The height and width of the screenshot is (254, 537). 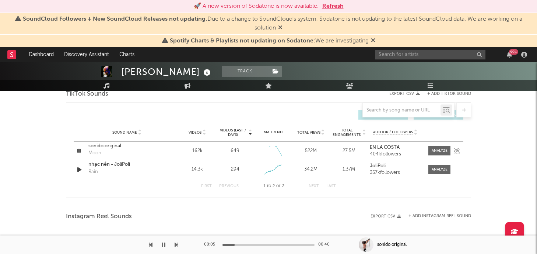 What do you see at coordinates (385, 147) in the screenshot?
I see `strong: EN LA COSTA` at bounding box center [385, 147].